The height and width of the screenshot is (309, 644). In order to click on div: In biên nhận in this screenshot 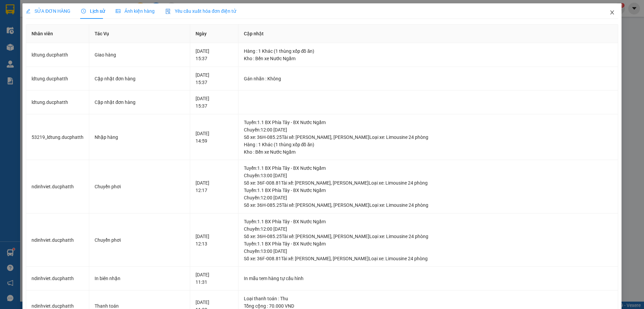, I will do `click(139, 278)`.